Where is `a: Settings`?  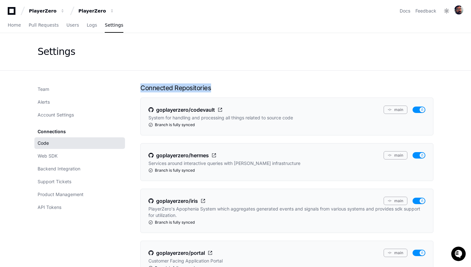 a: Settings is located at coordinates (114, 25).